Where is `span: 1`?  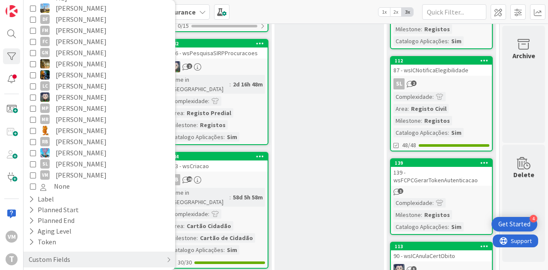 span: 1 is located at coordinates (401, 191).